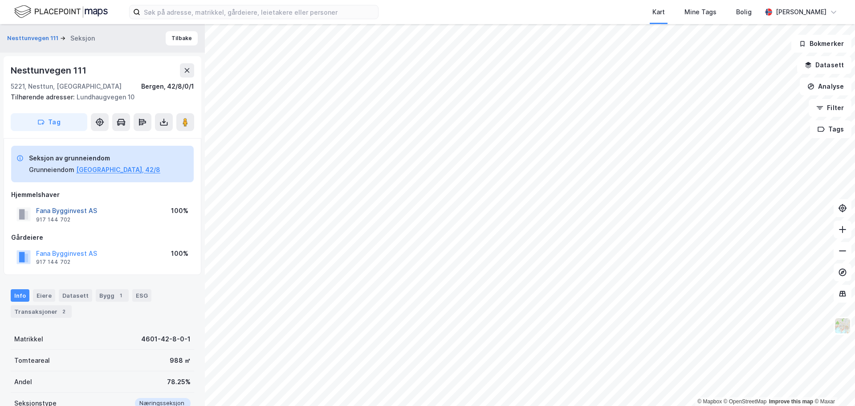 The image size is (855, 406). Describe the element at coordinates (99, 97) in the screenshot. I see `div: Lundhaugvegen 10` at that location.